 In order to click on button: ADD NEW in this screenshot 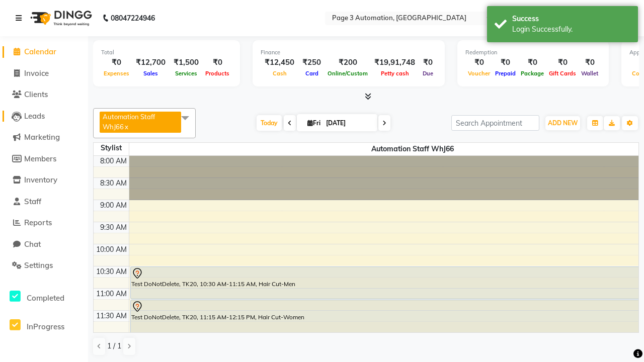, I will do `click(563, 123)`.